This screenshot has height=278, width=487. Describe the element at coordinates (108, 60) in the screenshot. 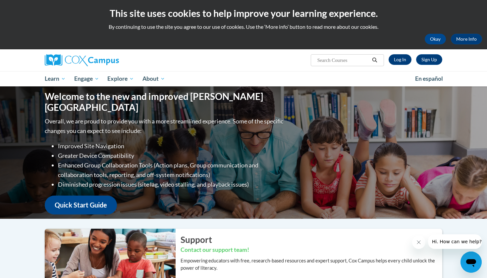

I see `a: Cox Campus` at that location.